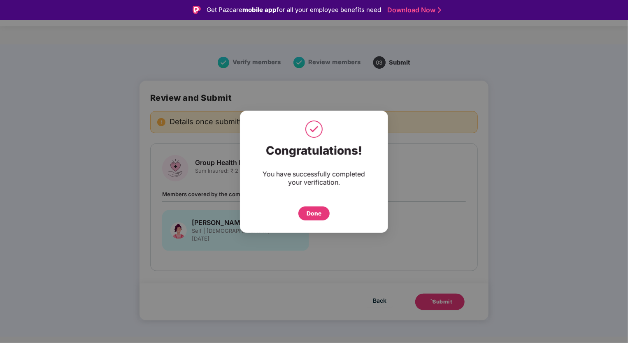 This screenshot has height=343, width=628. What do you see at coordinates (259, 9) in the screenshot?
I see `strong: mobile app` at bounding box center [259, 9].